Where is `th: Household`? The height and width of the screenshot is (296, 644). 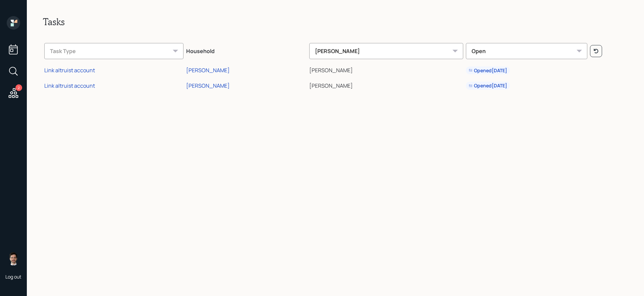
th: Household is located at coordinates (246, 50).